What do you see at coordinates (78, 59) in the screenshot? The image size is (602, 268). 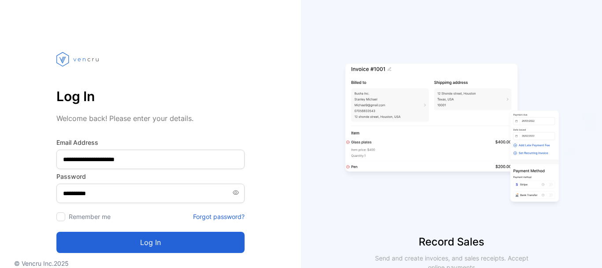 I see `img: vencru logo` at bounding box center [78, 59].